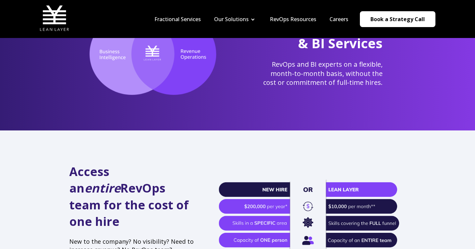  What do you see at coordinates (251, 19) in the screenshot?
I see `div: Navigation Menu` at bounding box center [251, 19].